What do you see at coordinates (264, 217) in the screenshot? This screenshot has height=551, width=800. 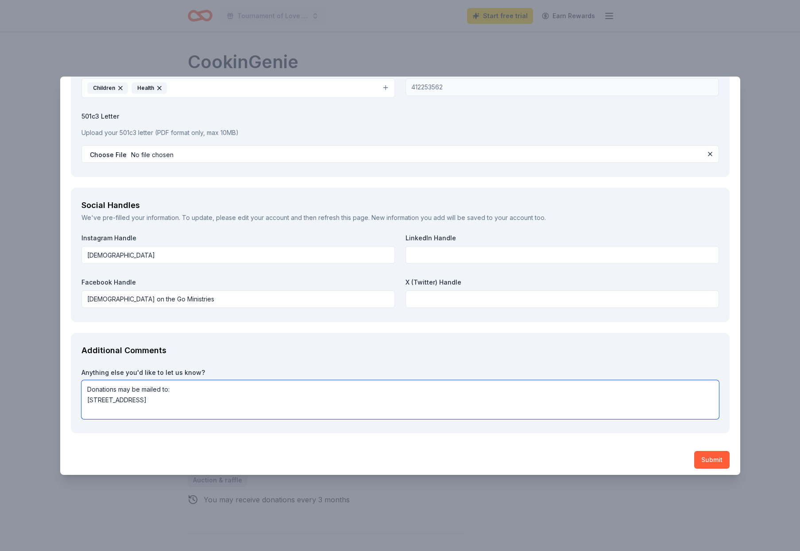 I see `a: edit your account` at bounding box center [264, 217].